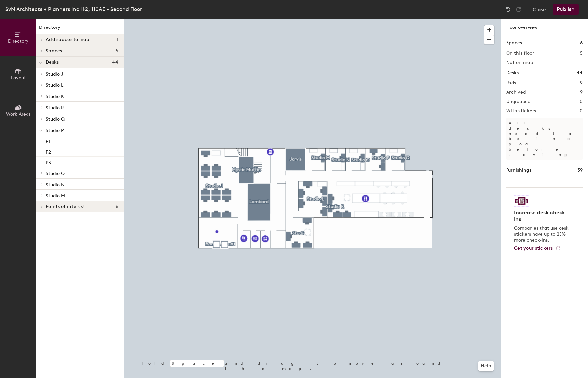 This screenshot has height=378, width=588. I want to click on span: Studio R, so click(54, 108).